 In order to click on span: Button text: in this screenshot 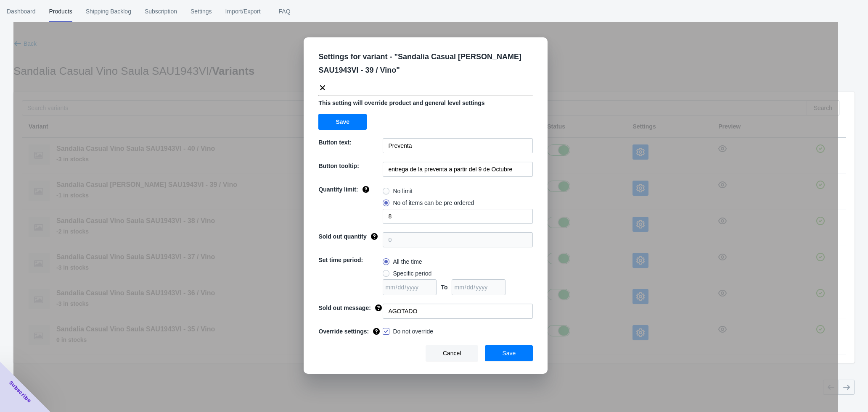, I will do `click(334, 142)`.